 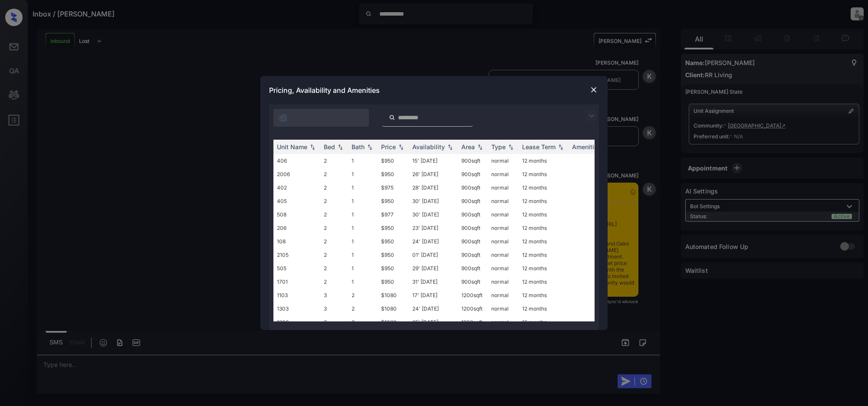 I want to click on td: 1701, so click(x=297, y=281).